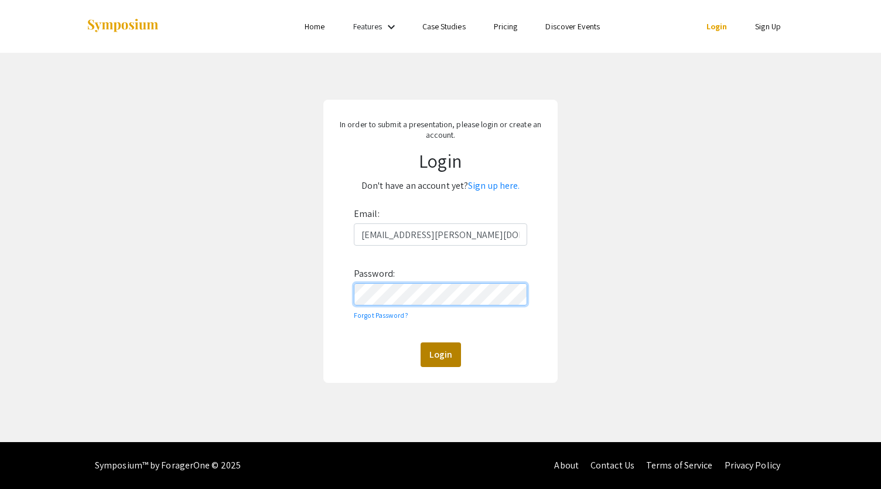 The image size is (881, 489). What do you see at coordinates (679, 464) in the screenshot?
I see `a: Terms of Service` at bounding box center [679, 464].